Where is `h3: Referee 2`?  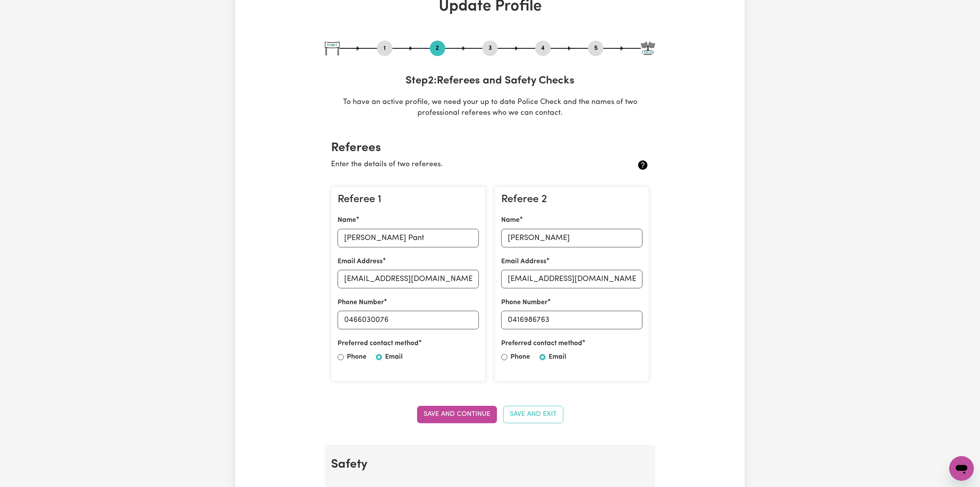
h3: Referee 2 is located at coordinates (572, 199).